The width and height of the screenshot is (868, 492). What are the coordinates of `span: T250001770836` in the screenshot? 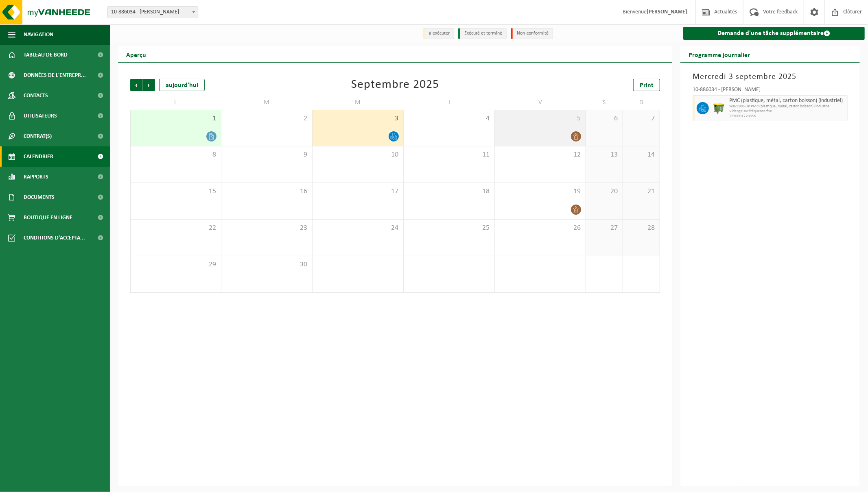 It's located at (787, 116).